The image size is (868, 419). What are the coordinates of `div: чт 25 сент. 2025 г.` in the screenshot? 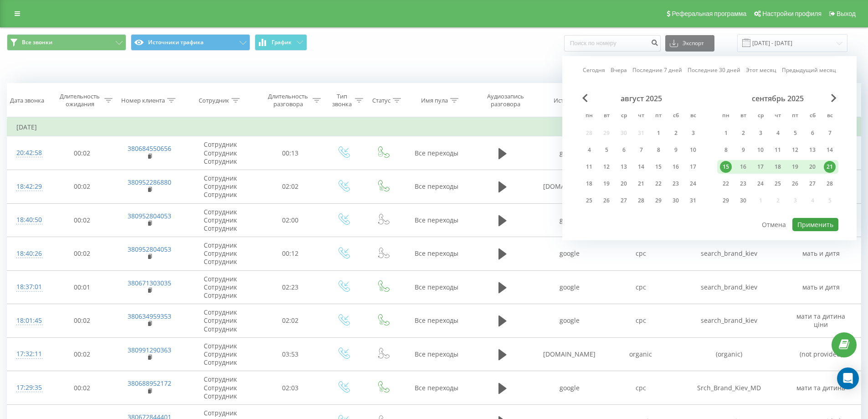 It's located at (778, 184).